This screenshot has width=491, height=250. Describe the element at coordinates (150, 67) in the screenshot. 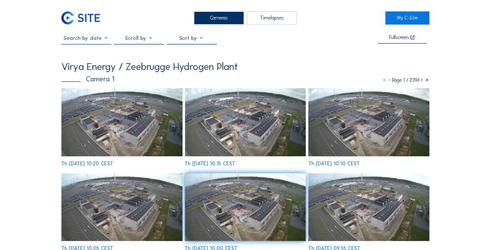

I see `div: Virya Energy / Zeebrugge Hydrogen Plant` at that location.